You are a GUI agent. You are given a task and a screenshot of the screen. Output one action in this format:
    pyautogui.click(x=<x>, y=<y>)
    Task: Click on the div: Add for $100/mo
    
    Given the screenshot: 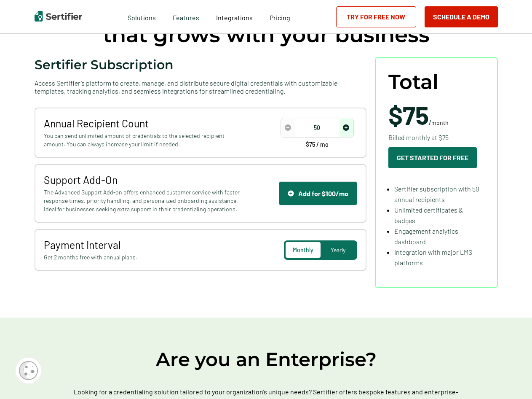 What is the action you would take?
    pyautogui.click(x=318, y=193)
    